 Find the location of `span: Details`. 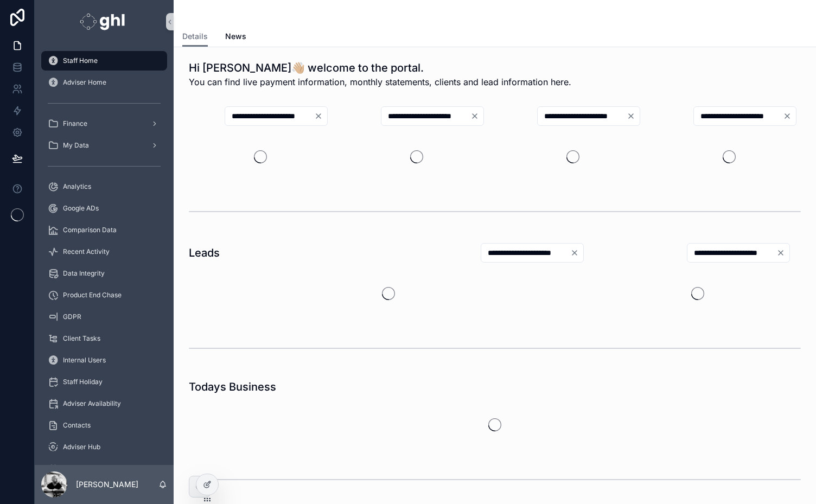

span: Details is located at coordinates (195, 36).